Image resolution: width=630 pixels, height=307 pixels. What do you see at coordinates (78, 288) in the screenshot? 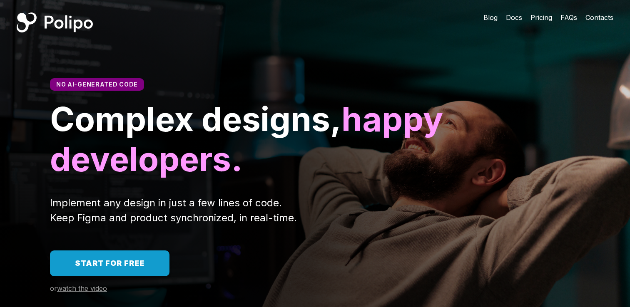
I see `a: orwatch the video` at bounding box center [78, 288].